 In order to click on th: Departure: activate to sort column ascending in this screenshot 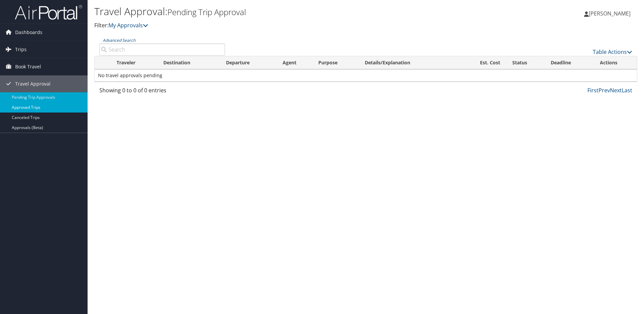, I will do `click(248, 62)`.